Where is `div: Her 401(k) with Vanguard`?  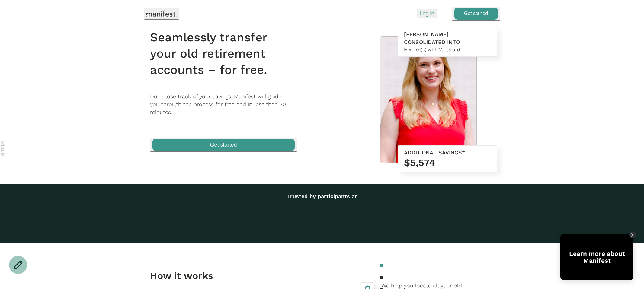 div: Her 401(k) with Vanguard is located at coordinates (447, 50).